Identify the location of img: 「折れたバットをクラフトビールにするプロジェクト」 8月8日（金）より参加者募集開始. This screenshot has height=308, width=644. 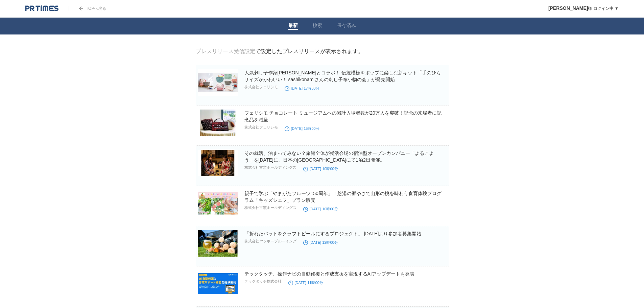
(218, 243).